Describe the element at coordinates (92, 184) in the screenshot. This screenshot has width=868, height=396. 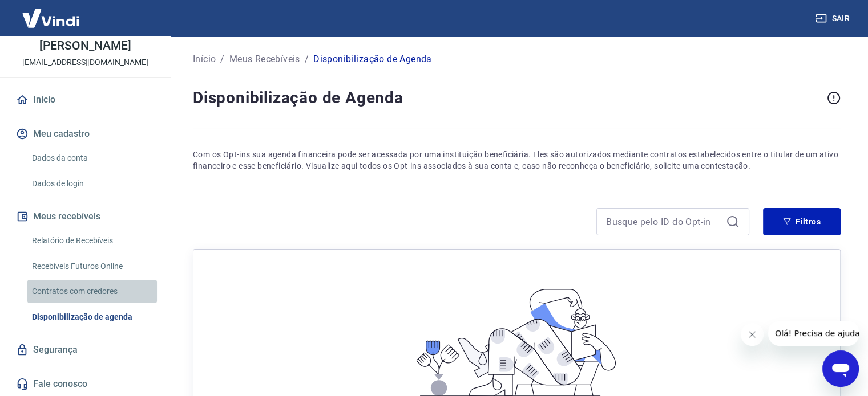
I see `a: Dados de login` at that location.